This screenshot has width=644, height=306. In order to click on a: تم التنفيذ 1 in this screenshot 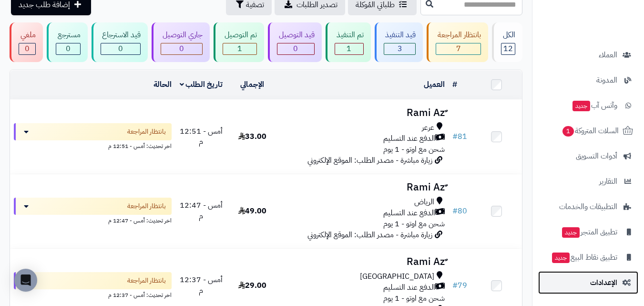, I will do `click(348, 42)`.